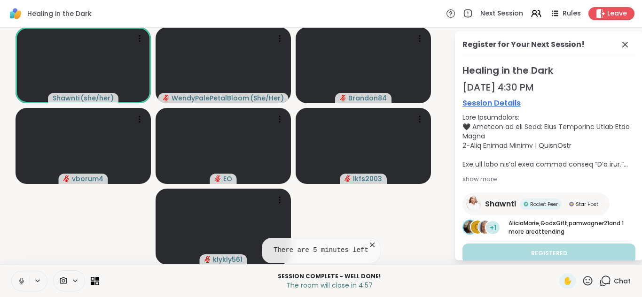 This screenshot has width=642, height=297. I want to click on span: Rocket Peer, so click(543, 204).